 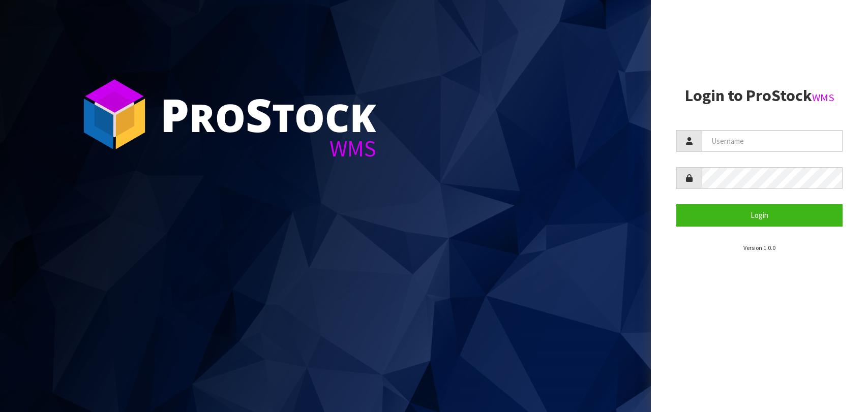 What do you see at coordinates (759, 247) in the screenshot?
I see `small: Version 1.0.0` at bounding box center [759, 247].